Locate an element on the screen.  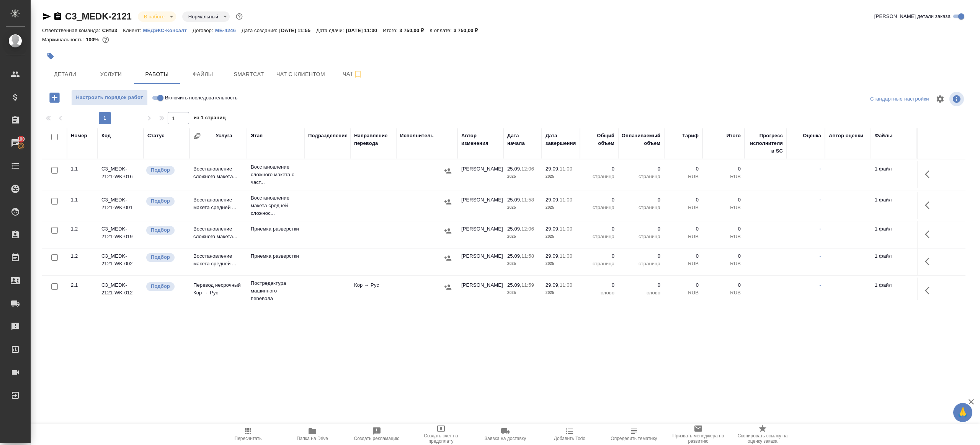
div: Прогресс исполнителя в SC is located at coordinates (766, 144).